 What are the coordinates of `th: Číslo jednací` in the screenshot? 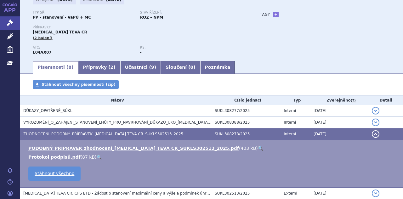 It's located at (246, 100).